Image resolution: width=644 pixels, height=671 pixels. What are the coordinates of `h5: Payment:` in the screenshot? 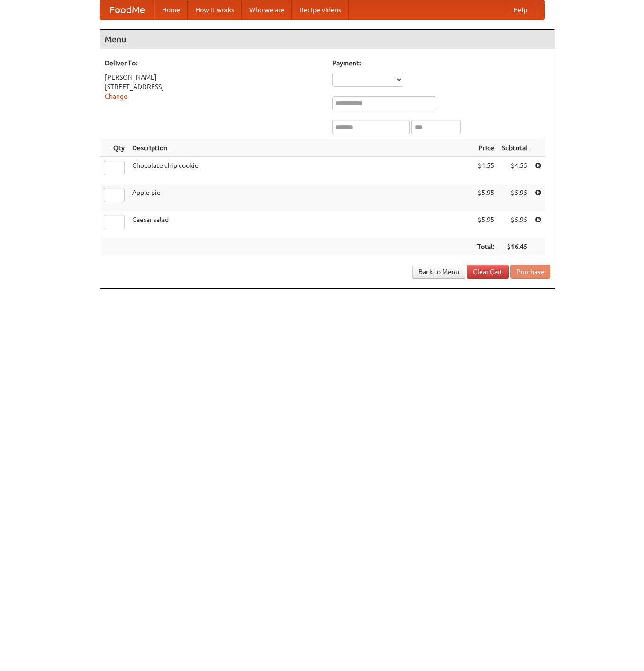 It's located at (441, 63).